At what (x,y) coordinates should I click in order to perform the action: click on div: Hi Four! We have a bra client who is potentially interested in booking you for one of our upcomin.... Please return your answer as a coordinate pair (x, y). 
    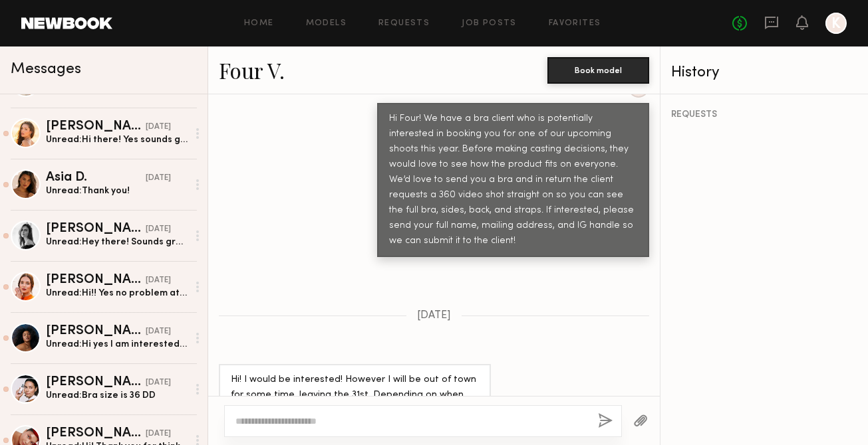
    Looking at the image, I should click on (513, 180).